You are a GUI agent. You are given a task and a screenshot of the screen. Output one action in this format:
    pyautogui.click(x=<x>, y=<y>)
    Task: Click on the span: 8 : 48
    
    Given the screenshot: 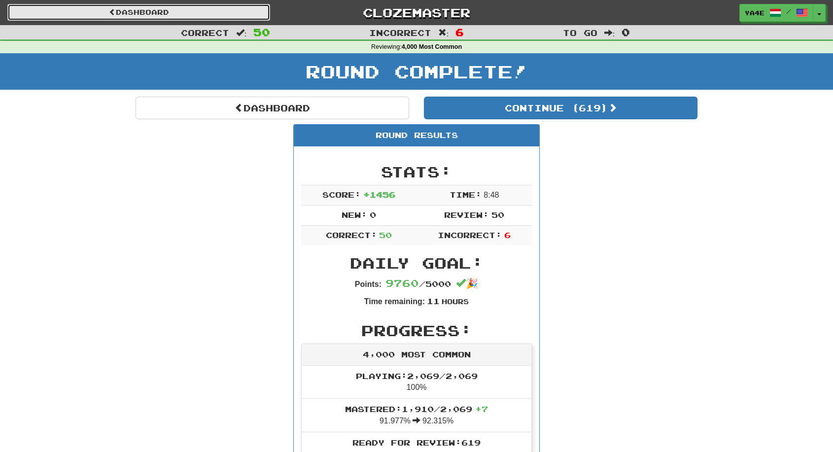 What is the action you would take?
    pyautogui.click(x=491, y=195)
    